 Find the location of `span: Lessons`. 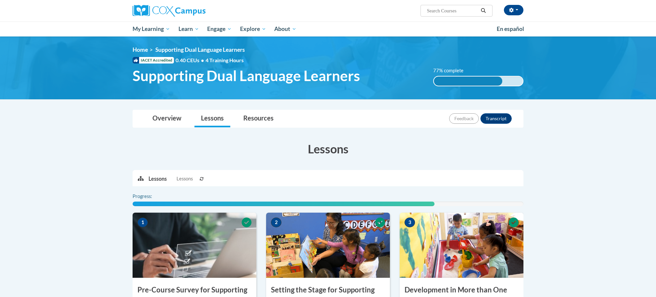

span: Lessons is located at coordinates (185, 179).